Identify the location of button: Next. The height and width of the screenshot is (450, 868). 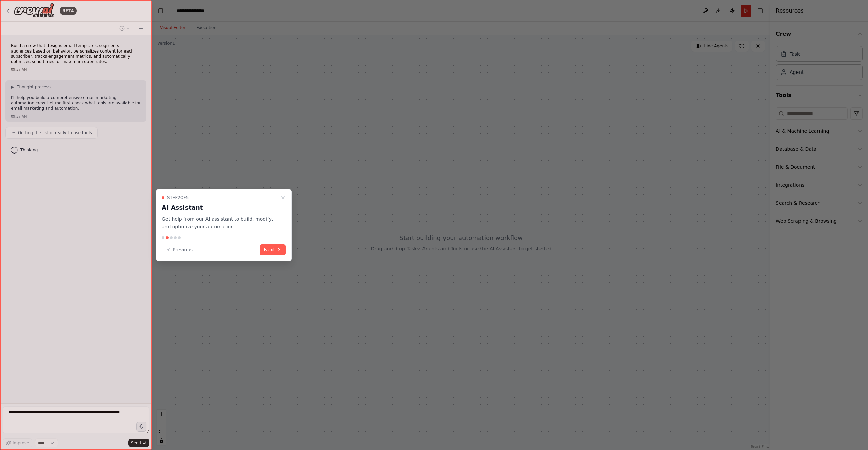
(272, 250).